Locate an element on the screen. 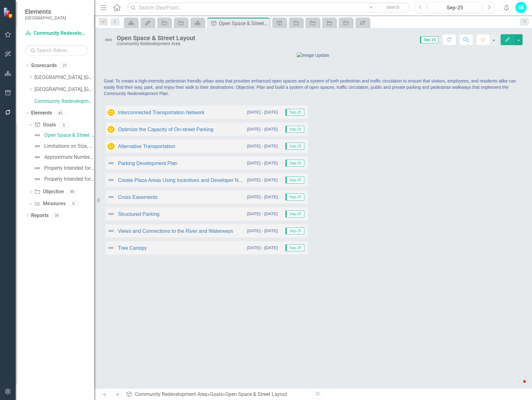 The width and height of the screenshot is (532, 400). span: Search is located at coordinates (393, 7).